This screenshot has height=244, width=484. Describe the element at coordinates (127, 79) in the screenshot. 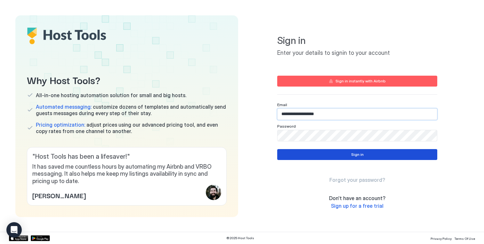

I see `span: Why Host Tools?` at that location.